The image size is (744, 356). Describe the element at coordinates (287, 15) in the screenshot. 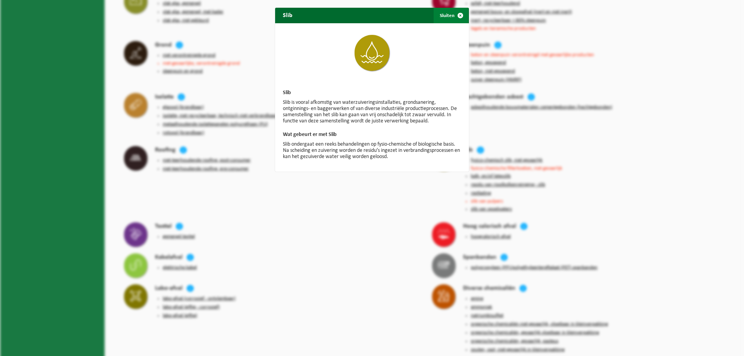

I see `h2: Slib` at that location.